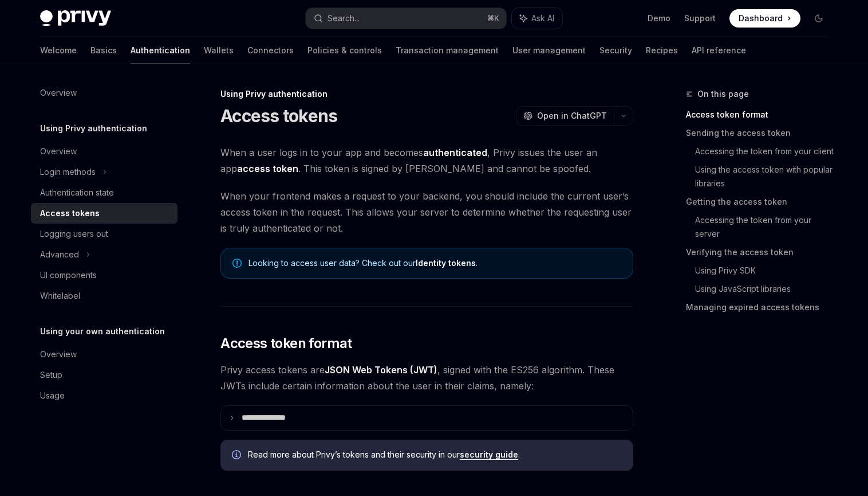  What do you see at coordinates (766, 177) in the screenshot?
I see `a: Using the access token with popular libraries` at bounding box center [766, 177].